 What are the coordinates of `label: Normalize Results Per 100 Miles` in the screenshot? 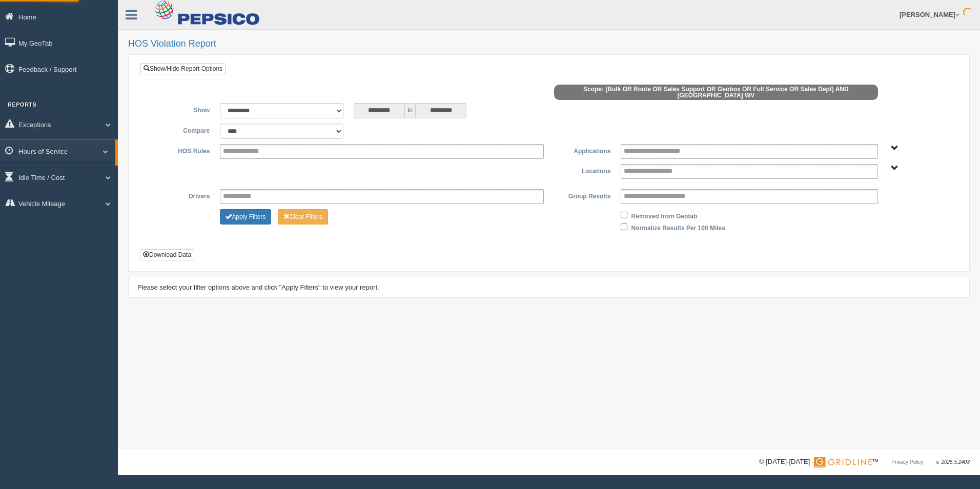 It's located at (678, 227).